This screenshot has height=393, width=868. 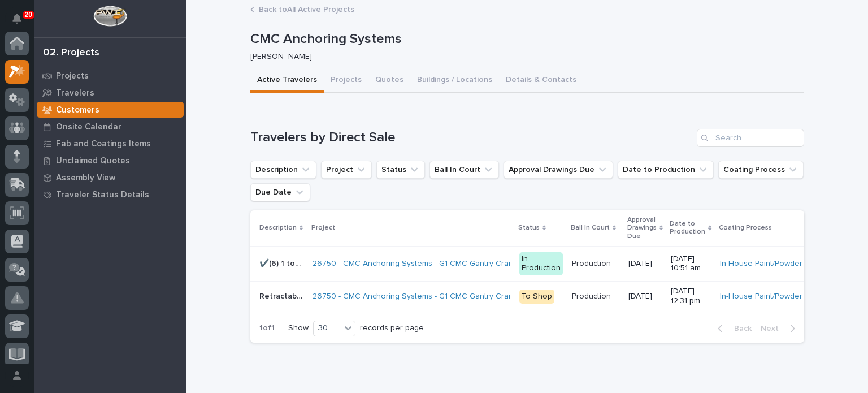 I want to click on div: In Production, so click(x=541, y=264).